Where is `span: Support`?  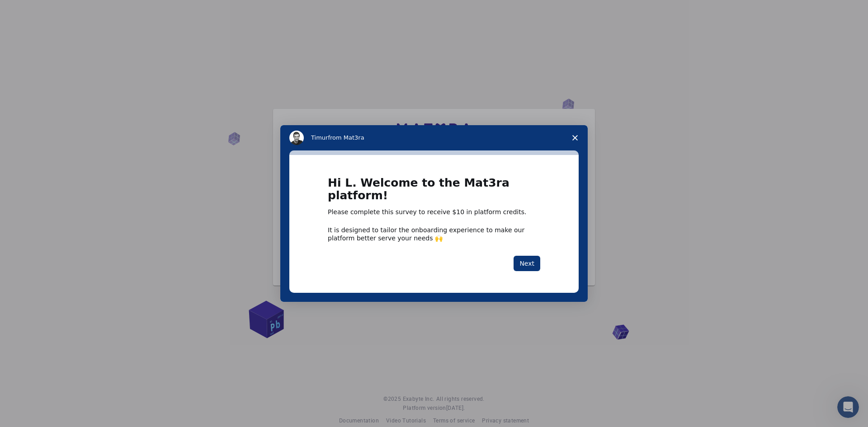 span: Support is located at coordinates (32, 11).